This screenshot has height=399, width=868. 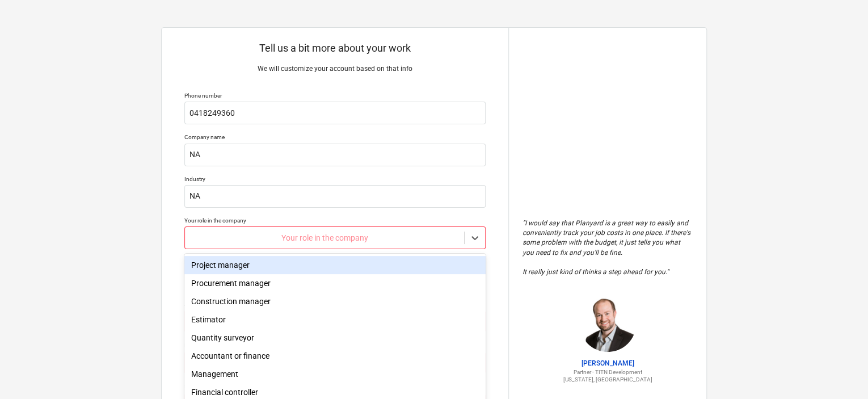 What do you see at coordinates (335, 95) in the screenshot?
I see `div: Phone number` at bounding box center [335, 95].